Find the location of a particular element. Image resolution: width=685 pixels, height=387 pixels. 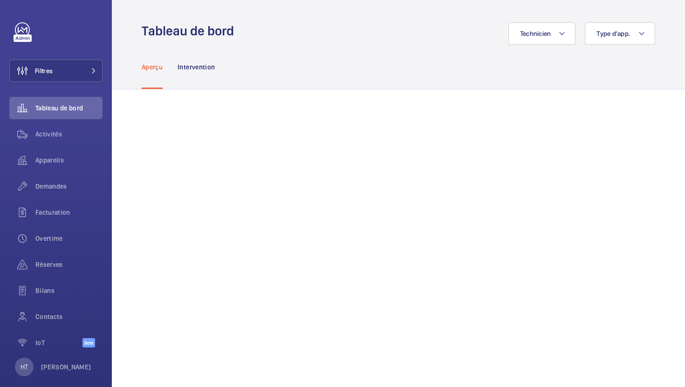

h1: Tableau de bord is located at coordinates (191, 31).